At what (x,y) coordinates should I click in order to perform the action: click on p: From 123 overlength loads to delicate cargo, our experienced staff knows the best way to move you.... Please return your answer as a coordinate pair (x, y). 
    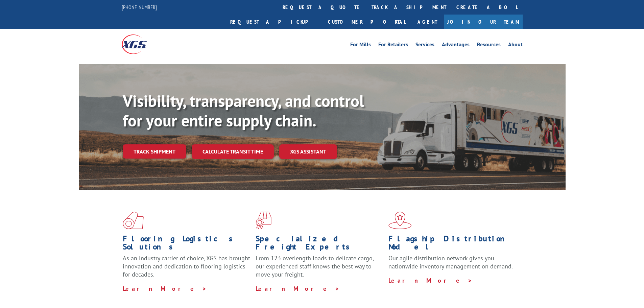
    Looking at the image, I should click on (319, 269).